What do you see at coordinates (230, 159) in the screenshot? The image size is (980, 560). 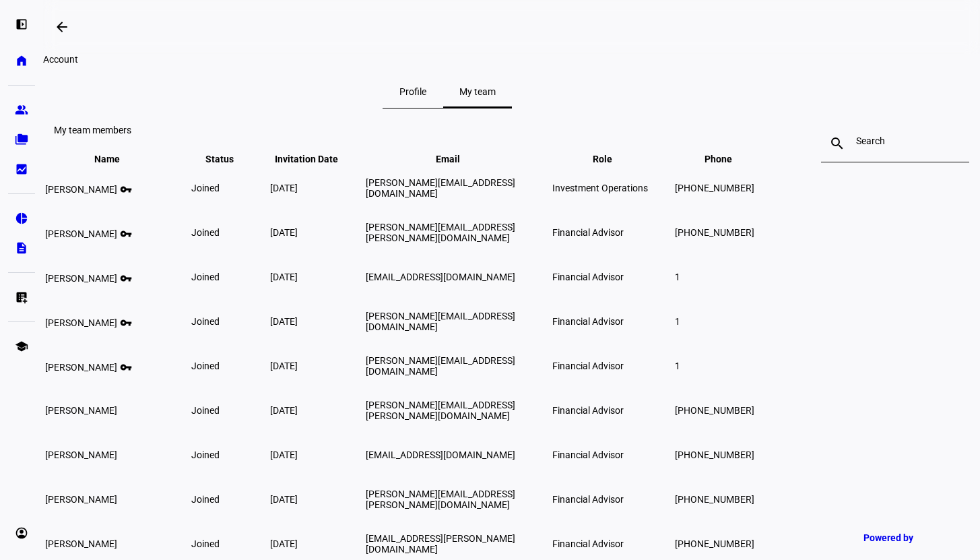 I see `span: Status` at bounding box center [230, 159].